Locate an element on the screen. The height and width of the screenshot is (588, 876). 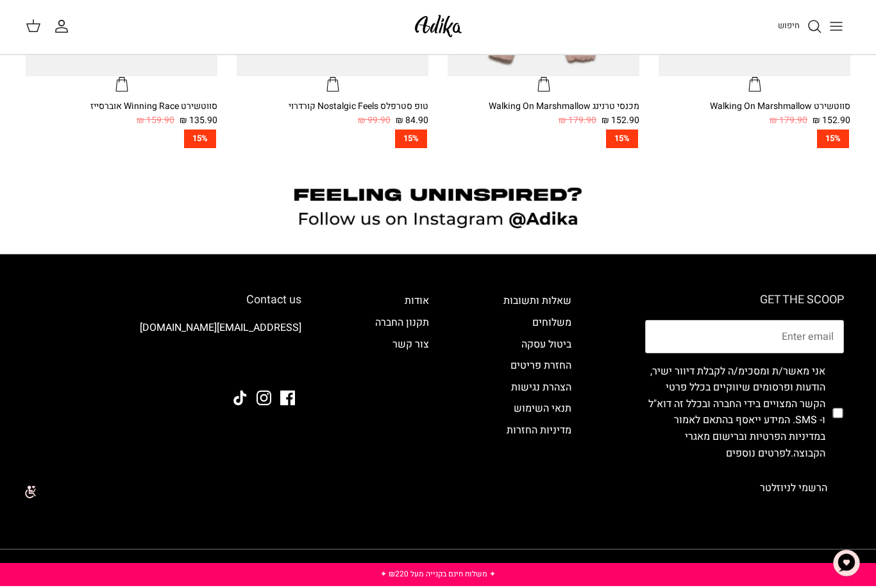
a: מכנסי טרנינג Walking On Marshmallow 152.90 ₪ 179.90 ₪ is located at coordinates (543, 115).